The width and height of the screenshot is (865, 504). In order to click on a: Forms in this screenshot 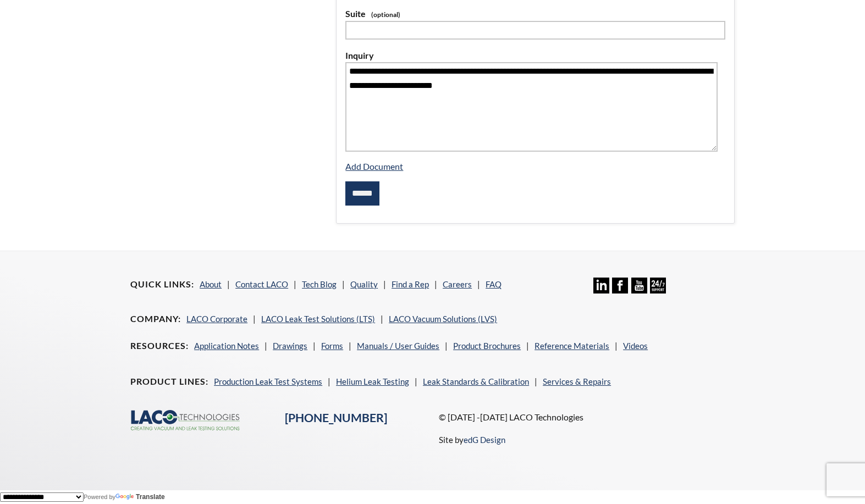, I will do `click(332, 346)`.